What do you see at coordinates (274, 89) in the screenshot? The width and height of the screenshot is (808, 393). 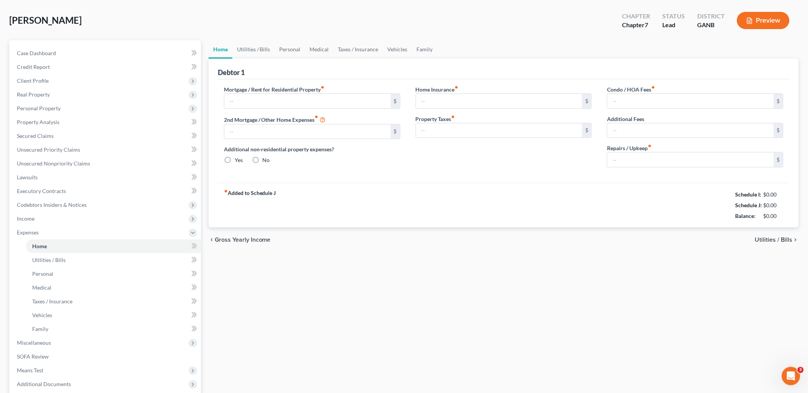 I see `label: Mortgage / Rent for Residential Property` at bounding box center [274, 89].